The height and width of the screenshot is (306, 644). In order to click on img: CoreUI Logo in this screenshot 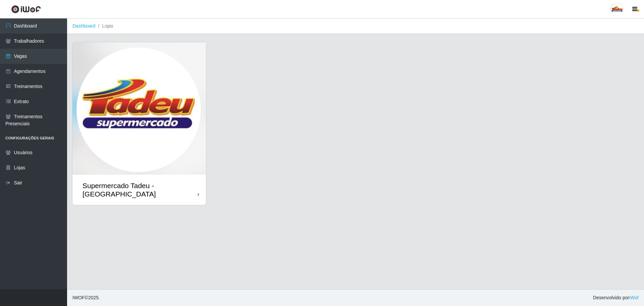, I will do `click(26, 9)`.